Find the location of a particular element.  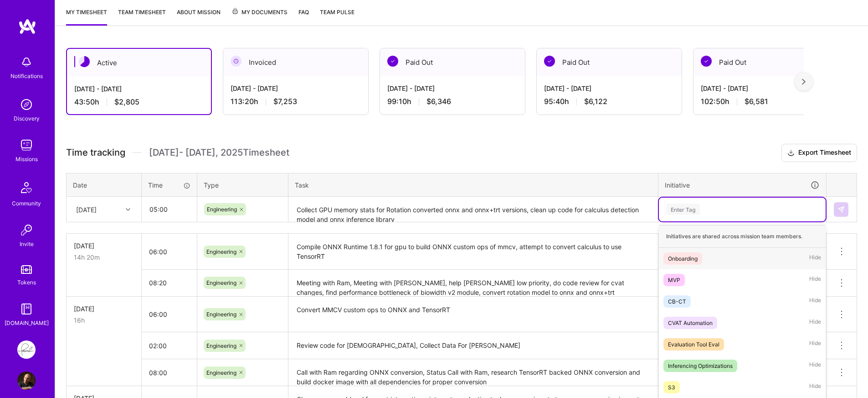

a: My Documents is located at coordinates (259, 16).